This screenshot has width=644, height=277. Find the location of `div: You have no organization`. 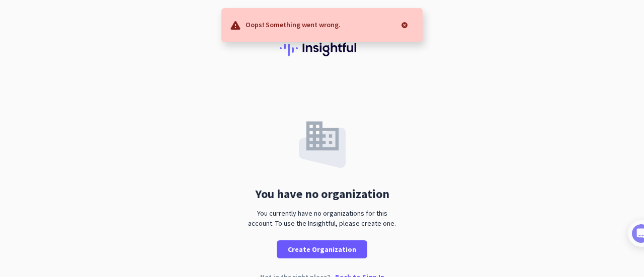

div: You have no organization is located at coordinates (322, 194).